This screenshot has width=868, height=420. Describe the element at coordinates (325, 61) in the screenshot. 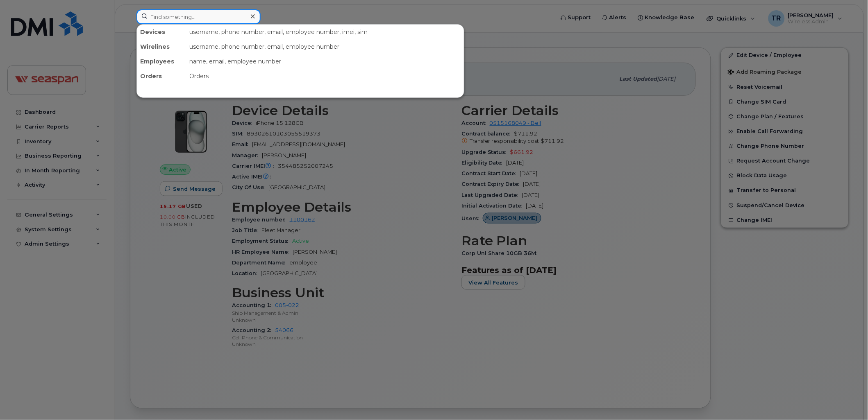

I see `div: name, email, employee number` at that location.